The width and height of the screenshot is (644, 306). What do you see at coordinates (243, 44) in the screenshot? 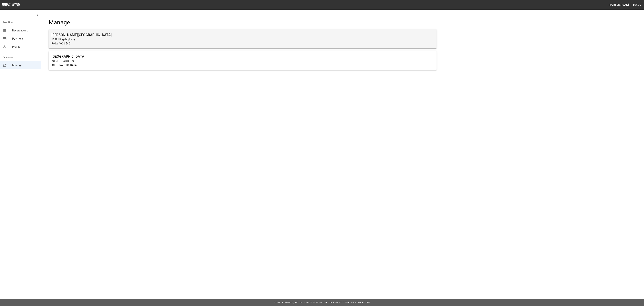
I see `p: Rolla, MO 65401` at bounding box center [243, 44].